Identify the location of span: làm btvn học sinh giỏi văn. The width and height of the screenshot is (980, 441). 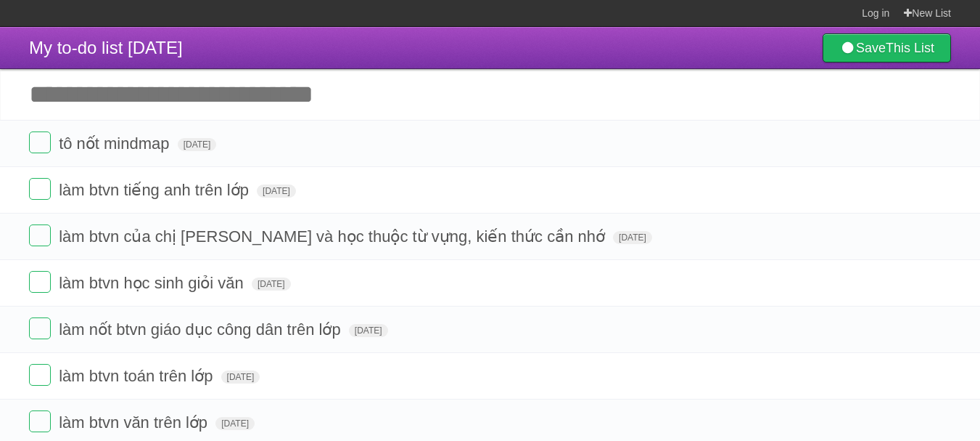
(153, 283).